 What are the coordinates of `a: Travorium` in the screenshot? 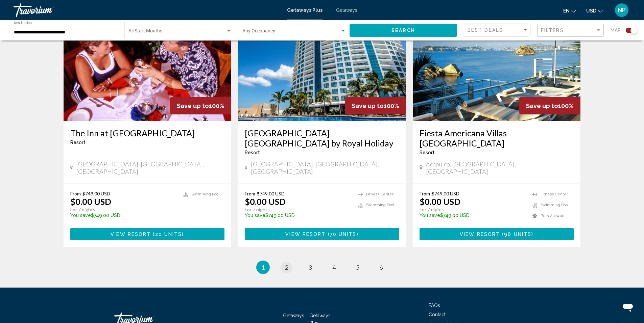 It's located at (147, 10).